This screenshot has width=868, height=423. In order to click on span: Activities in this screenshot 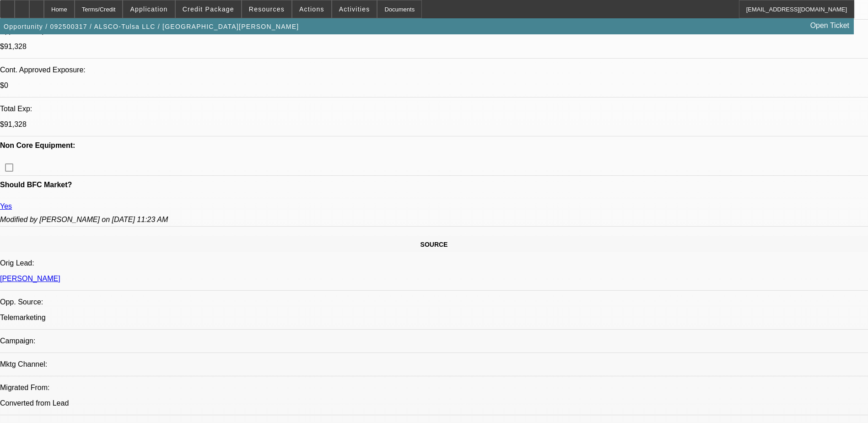, I will do `click(355, 9)`.